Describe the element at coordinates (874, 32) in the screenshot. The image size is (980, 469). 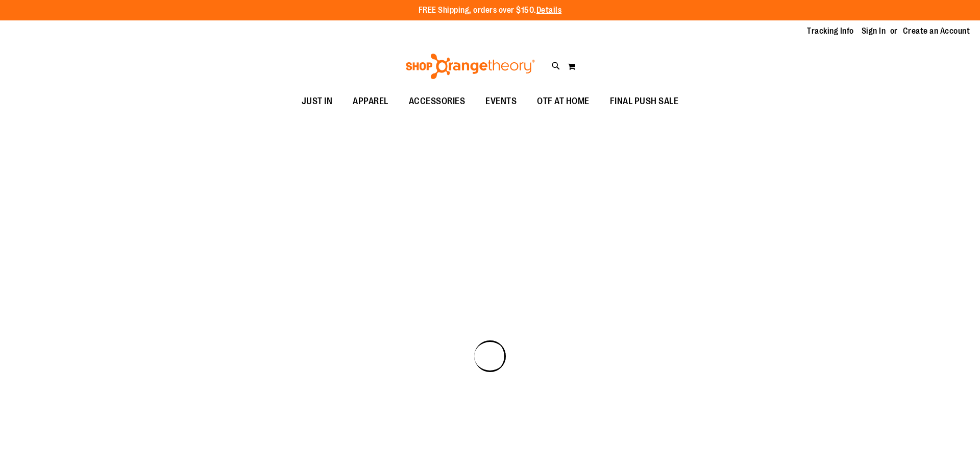
I see `a: Sign In` at that location.